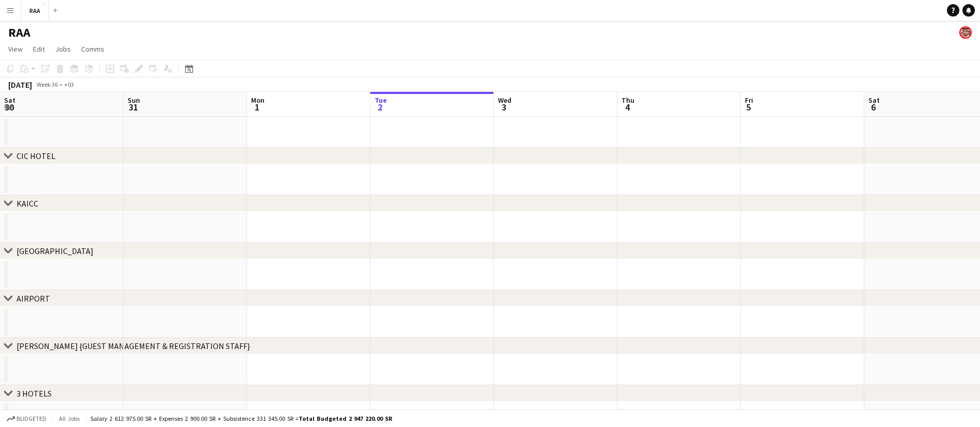  What do you see at coordinates (134, 100) in the screenshot?
I see `span: Sun` at bounding box center [134, 100].